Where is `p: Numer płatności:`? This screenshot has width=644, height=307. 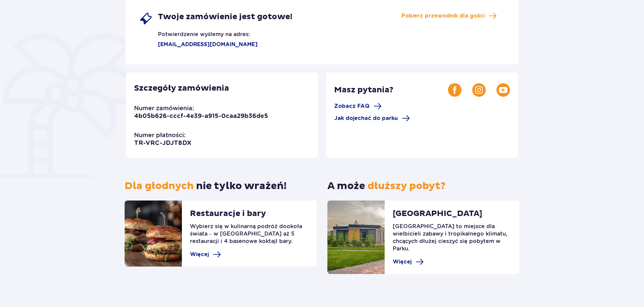 p: Numer płatności: is located at coordinates (160, 135).